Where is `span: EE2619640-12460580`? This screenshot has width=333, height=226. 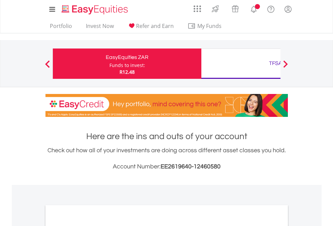 span: EE2619640-12460580 is located at coordinates (190, 166).